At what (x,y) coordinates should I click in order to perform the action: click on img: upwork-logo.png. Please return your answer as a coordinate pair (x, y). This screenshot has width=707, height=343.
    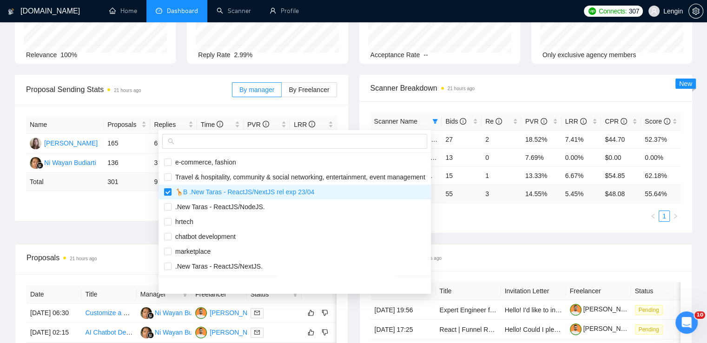
    Looking at the image, I should click on (592, 11).